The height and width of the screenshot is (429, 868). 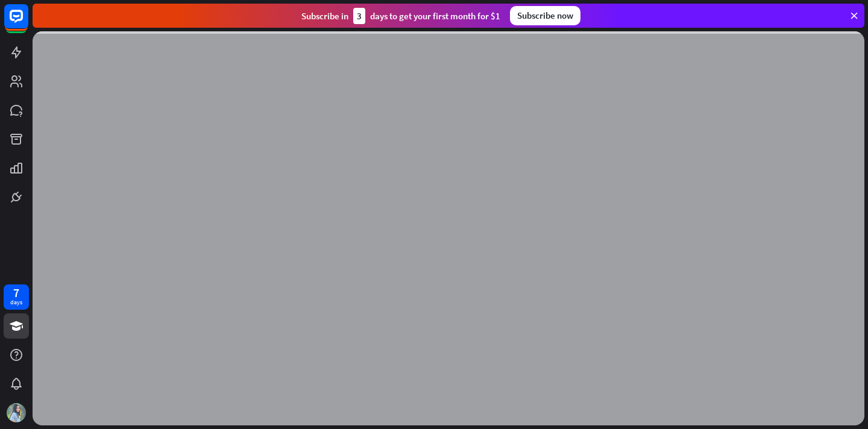 What do you see at coordinates (16, 293) in the screenshot?
I see `div: 7` at bounding box center [16, 293].